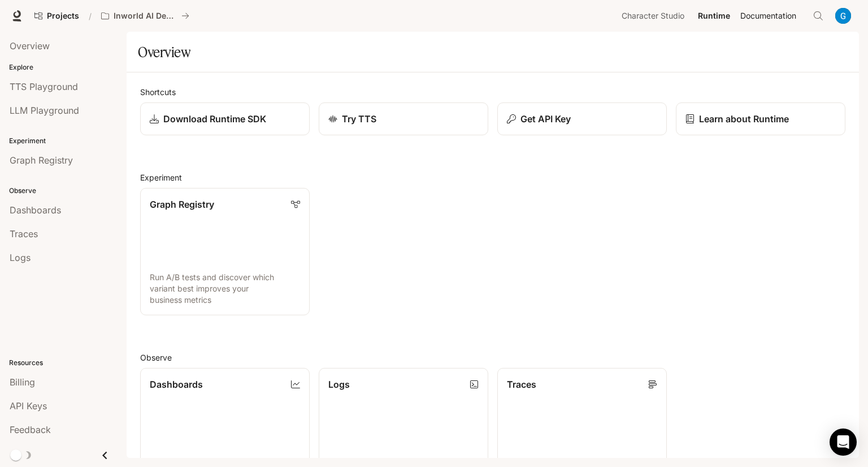 The image size is (868, 467). Describe the element at coordinates (359, 119) in the screenshot. I see `p: Try TTS` at that location.